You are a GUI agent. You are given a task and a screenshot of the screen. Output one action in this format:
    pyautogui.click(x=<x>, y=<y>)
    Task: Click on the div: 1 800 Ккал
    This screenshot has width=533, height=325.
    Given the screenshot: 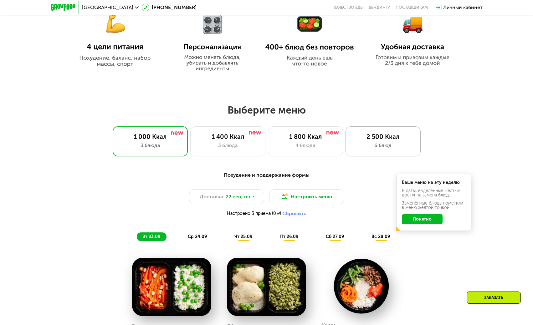 What is the action you would take?
    pyautogui.click(x=306, y=137)
    